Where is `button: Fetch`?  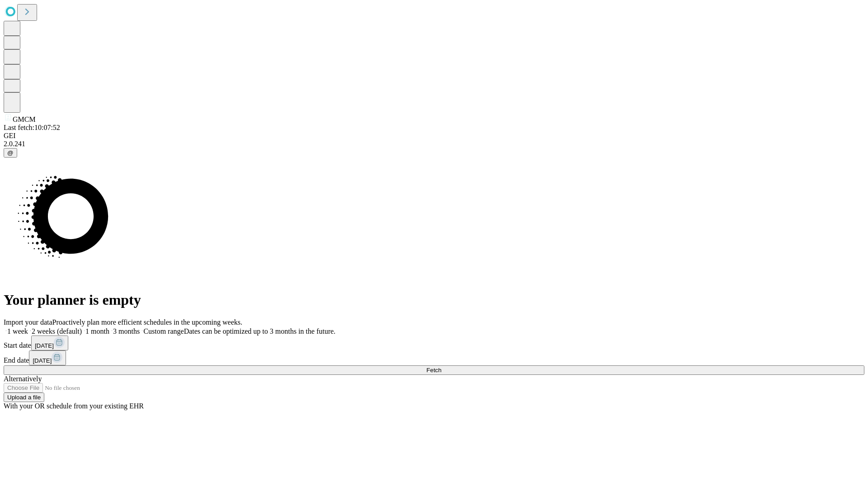 button: Fetch is located at coordinates (434, 370).